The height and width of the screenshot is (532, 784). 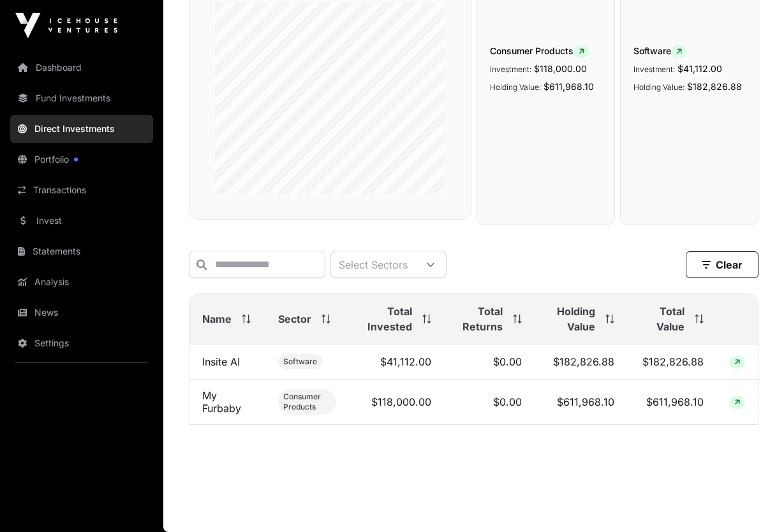 What do you see at coordinates (662, 319) in the screenshot?
I see `span: Total Value` at bounding box center [662, 319].